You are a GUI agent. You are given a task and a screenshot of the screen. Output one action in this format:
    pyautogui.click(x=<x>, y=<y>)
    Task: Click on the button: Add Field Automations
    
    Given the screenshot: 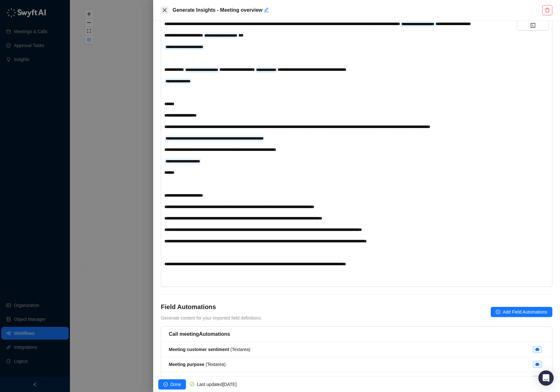 What is the action you would take?
    pyautogui.click(x=522, y=312)
    